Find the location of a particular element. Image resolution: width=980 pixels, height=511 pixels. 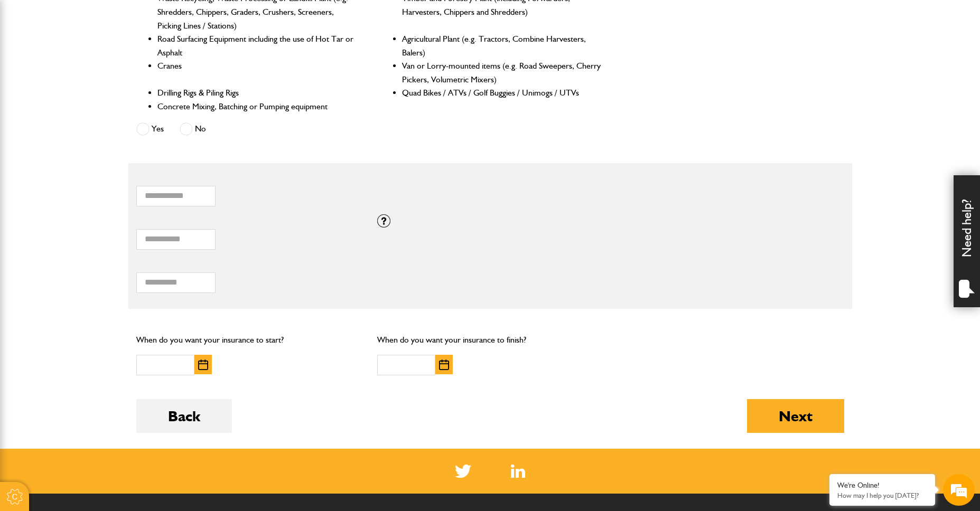

p: How may I help you today? is located at coordinates (882, 495).